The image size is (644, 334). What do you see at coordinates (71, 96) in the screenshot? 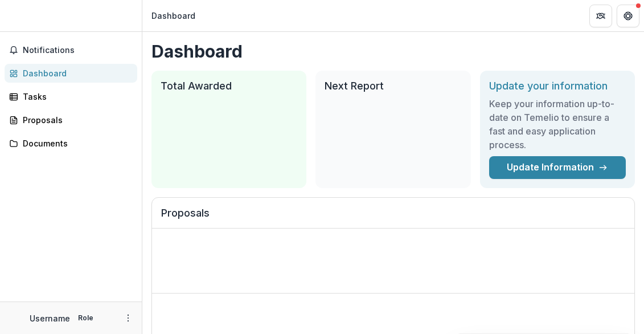
I see `a: Tasks` at bounding box center [71, 96].